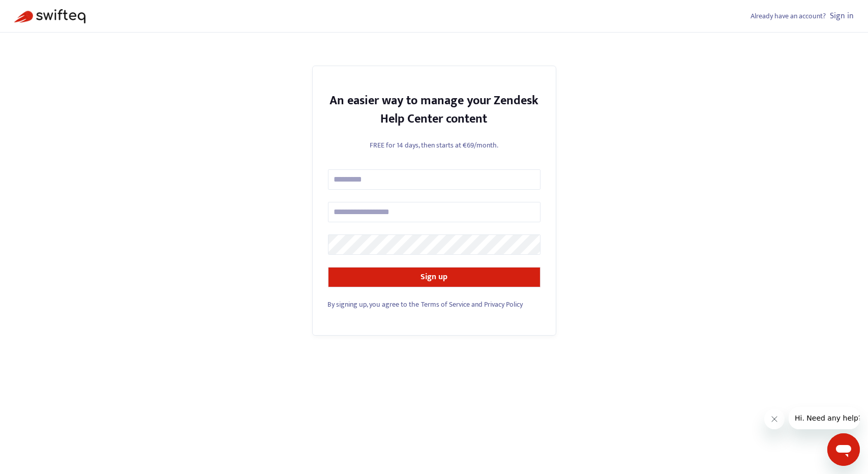  I want to click on a: Privacy Policy, so click(504, 304).